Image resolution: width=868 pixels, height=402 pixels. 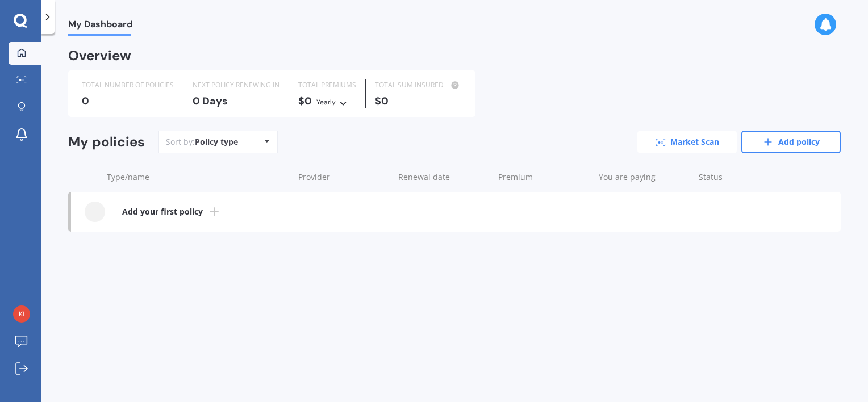 I want to click on div: Type/name, so click(x=198, y=177).